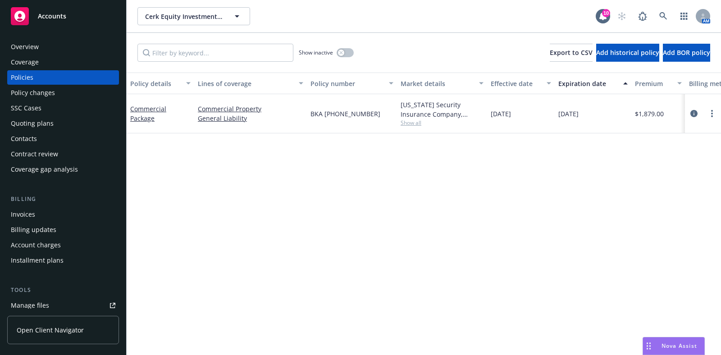  Describe the element at coordinates (63, 170) in the screenshot. I see `a: Coverage gap analysis` at that location.